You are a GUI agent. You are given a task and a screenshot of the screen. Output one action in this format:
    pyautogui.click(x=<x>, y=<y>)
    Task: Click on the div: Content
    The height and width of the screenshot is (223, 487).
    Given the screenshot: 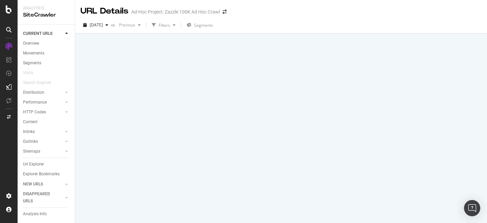 What is the action you would take?
    pyautogui.click(x=30, y=122)
    